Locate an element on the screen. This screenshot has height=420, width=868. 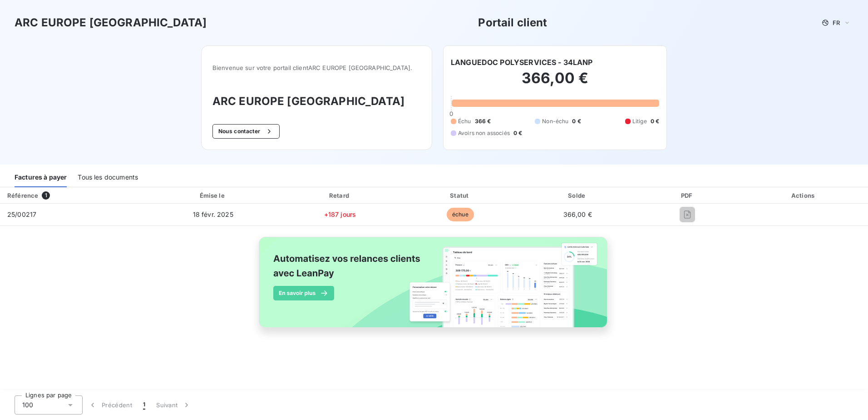
span: Litige is located at coordinates (640, 122).